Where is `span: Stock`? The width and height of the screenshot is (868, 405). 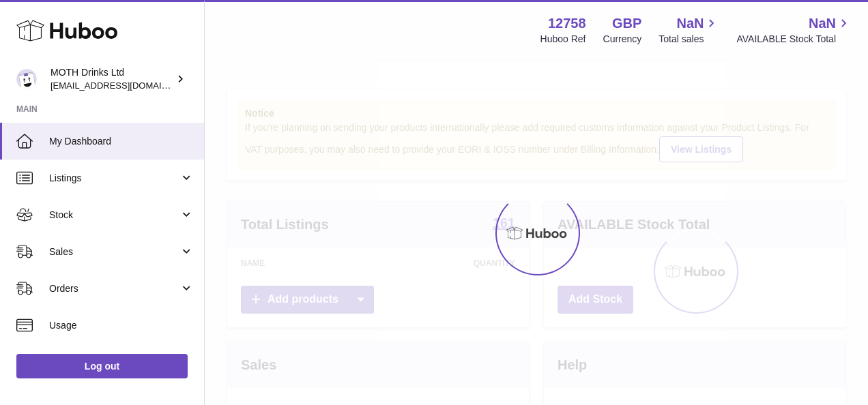
span: Stock is located at coordinates (114, 215).